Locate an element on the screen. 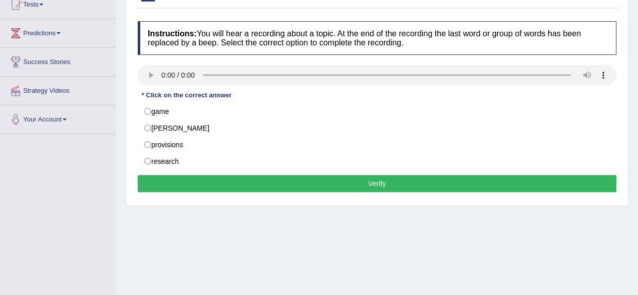 Image resolution: width=638 pixels, height=295 pixels. label: research is located at coordinates (377, 161).